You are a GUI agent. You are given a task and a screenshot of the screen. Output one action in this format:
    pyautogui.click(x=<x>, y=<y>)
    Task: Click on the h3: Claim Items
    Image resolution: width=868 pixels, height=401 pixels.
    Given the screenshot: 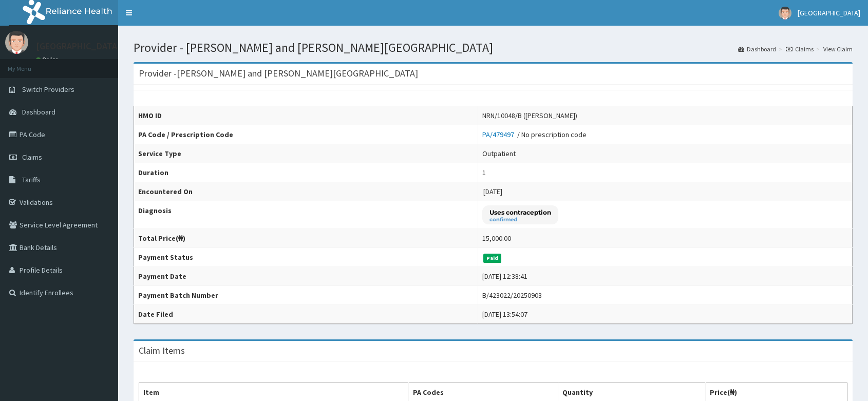 What is the action you would take?
    pyautogui.click(x=162, y=351)
    